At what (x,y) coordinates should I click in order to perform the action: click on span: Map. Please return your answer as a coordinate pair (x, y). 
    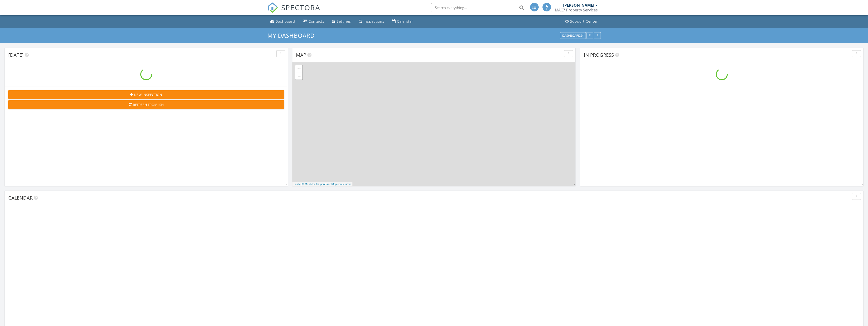
    Looking at the image, I should click on (301, 54).